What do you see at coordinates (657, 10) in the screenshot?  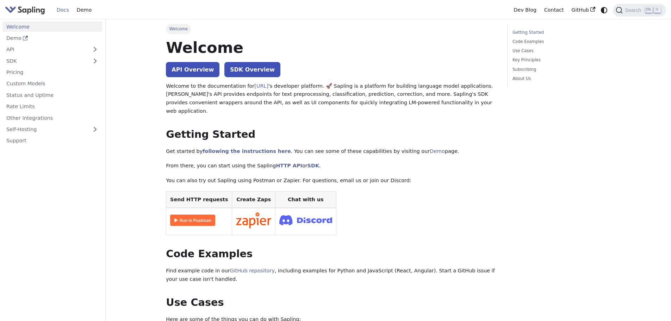 I see `kbd: K` at bounding box center [657, 10].